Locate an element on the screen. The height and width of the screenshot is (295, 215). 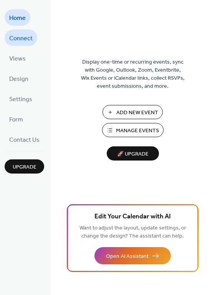
span: Want to adjust the layout, update settings, or change the design? The assistant can help. is located at coordinates (133, 232).